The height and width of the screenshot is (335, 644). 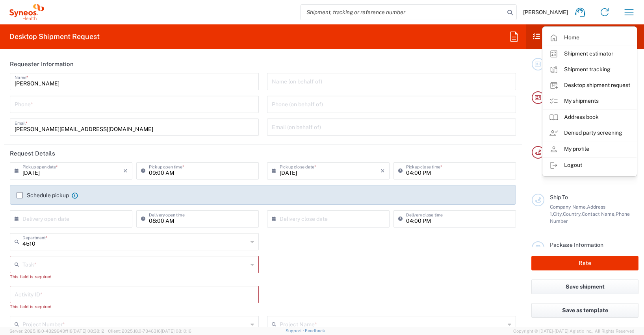 What do you see at coordinates (572, 214) in the screenshot?
I see `span: Country,` at bounding box center [572, 214].